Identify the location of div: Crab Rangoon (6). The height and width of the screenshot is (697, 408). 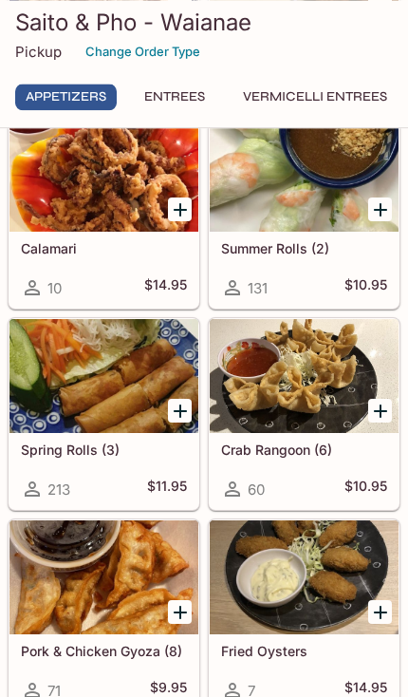
(304, 376).